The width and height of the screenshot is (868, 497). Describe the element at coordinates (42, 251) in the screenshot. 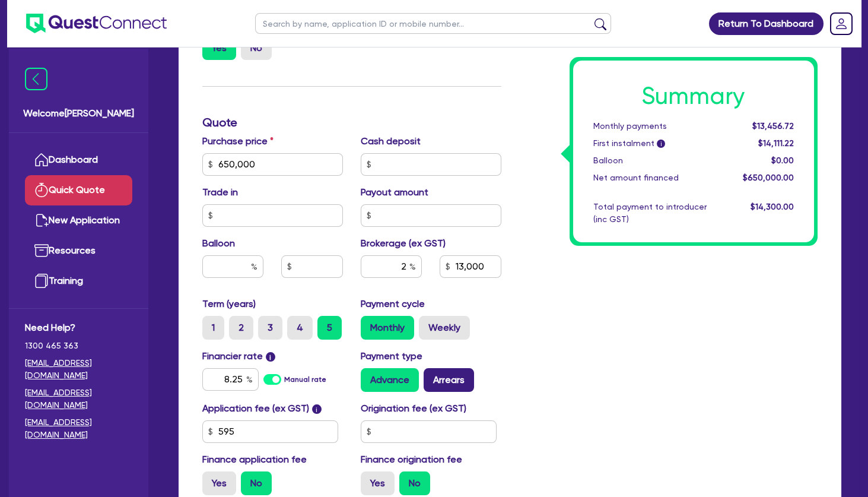

I see `img: resources` at that location.